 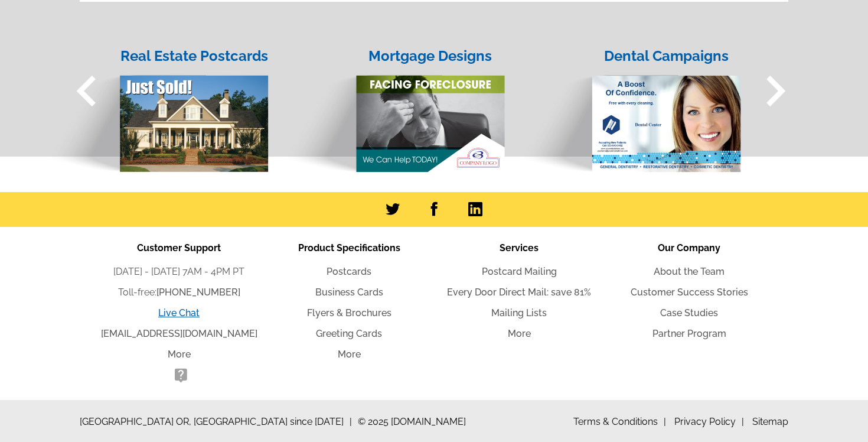 What do you see at coordinates (519, 313) in the screenshot?
I see `a: Mailing Lists` at bounding box center [519, 313].